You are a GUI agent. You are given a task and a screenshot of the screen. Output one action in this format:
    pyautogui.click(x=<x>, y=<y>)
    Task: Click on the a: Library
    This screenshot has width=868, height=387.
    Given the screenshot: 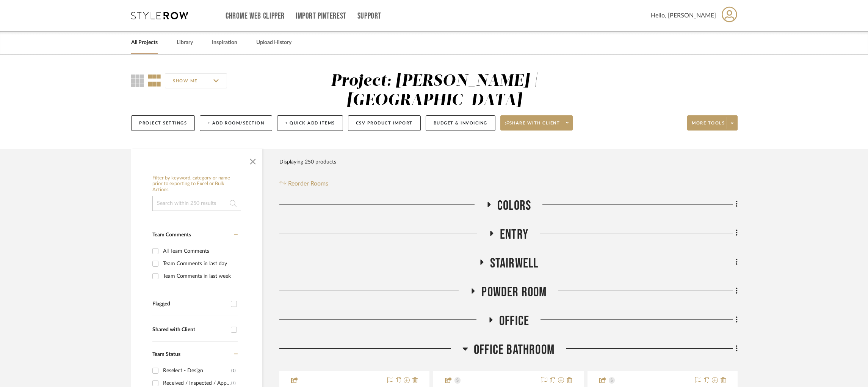 What is the action you would take?
    pyautogui.click(x=185, y=43)
    